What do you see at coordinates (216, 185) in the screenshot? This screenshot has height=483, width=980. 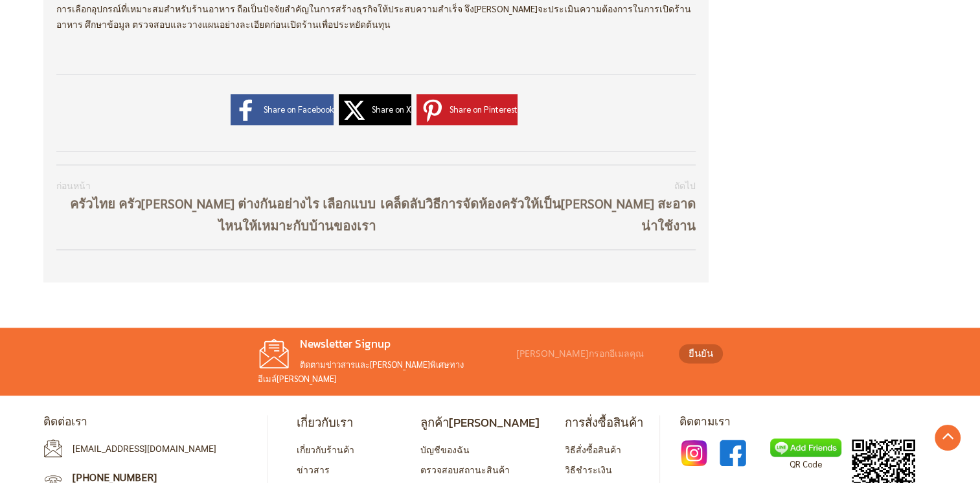 I see `span: ก่อนหน้า` at bounding box center [216, 185].